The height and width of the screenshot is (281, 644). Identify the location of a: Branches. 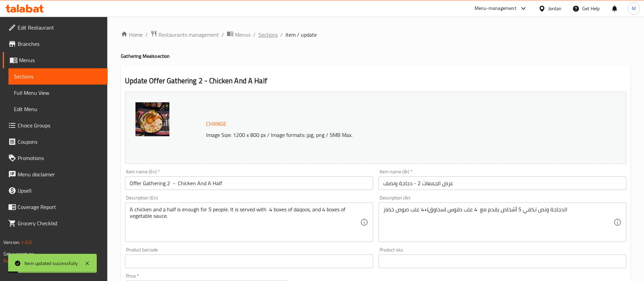
(55, 44).